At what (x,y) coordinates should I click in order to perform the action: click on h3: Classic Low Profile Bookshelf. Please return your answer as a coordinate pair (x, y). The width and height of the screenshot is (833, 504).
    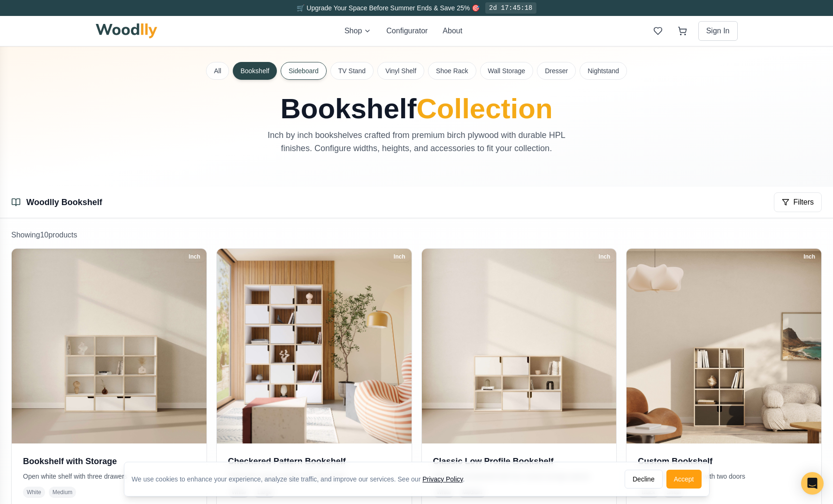
    Looking at the image, I should click on (519, 461).